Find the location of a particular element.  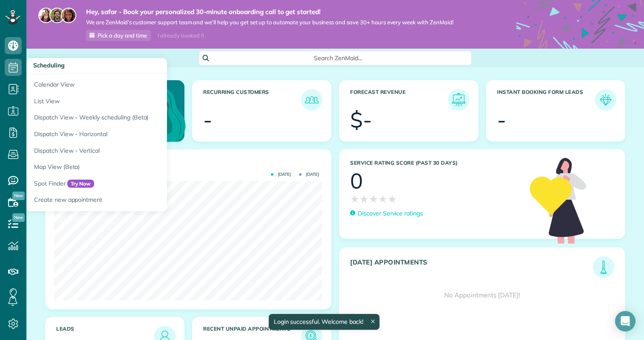

strong: Hey, safar - Book your personalized 30-minute onboarding call to get started! is located at coordinates (269, 12).